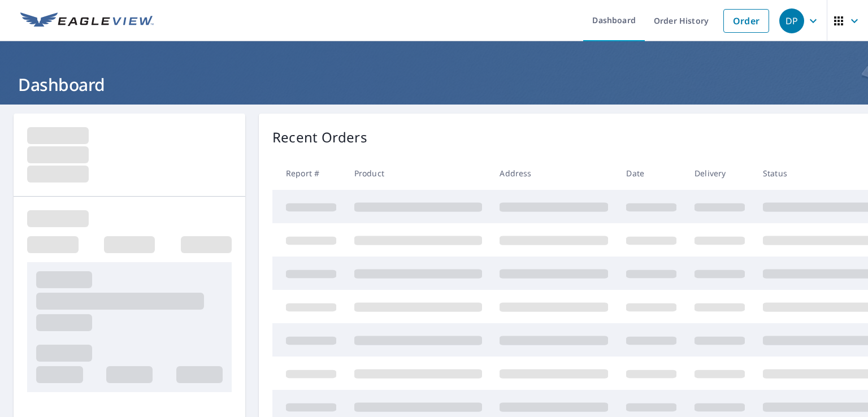  Describe the element at coordinates (720, 173) in the screenshot. I see `th: Delivery` at that location.